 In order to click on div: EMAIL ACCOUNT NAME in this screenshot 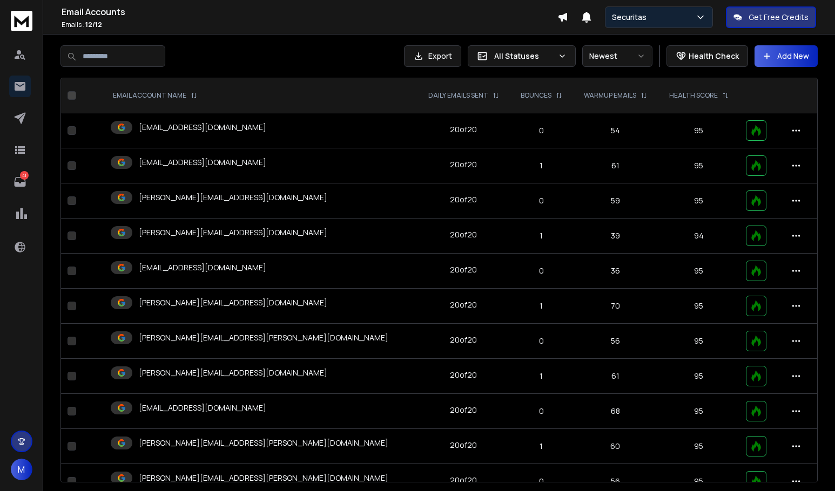, I will do `click(155, 96)`.